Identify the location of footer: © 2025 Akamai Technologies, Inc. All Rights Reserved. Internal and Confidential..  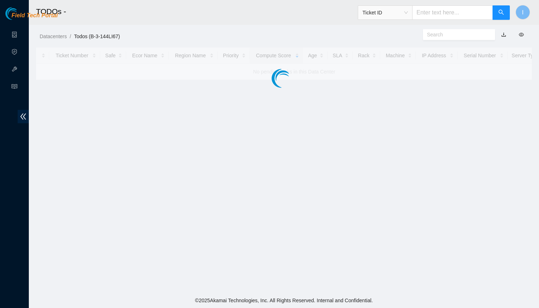
(284, 300).